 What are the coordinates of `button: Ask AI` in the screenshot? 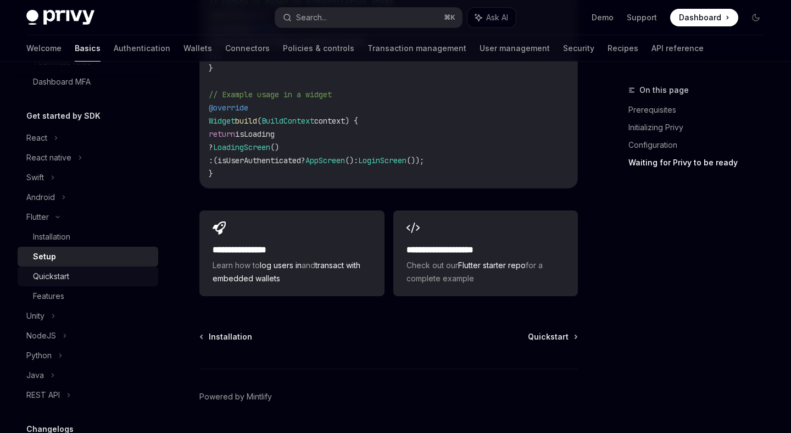 It's located at (492, 18).